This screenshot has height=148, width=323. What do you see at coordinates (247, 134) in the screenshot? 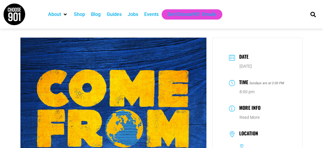
I see `h3: Location` at bounding box center [247, 134].